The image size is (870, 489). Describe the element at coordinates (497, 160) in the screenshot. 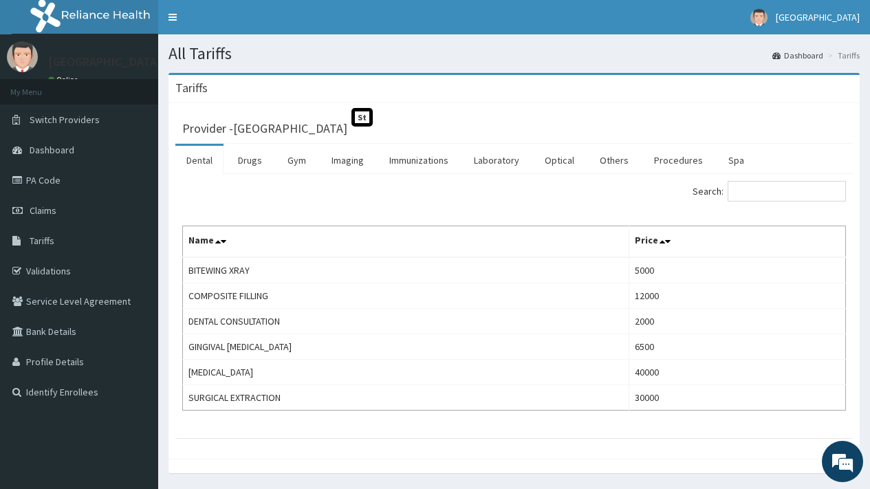

I see `a: Laboratory` at that location.